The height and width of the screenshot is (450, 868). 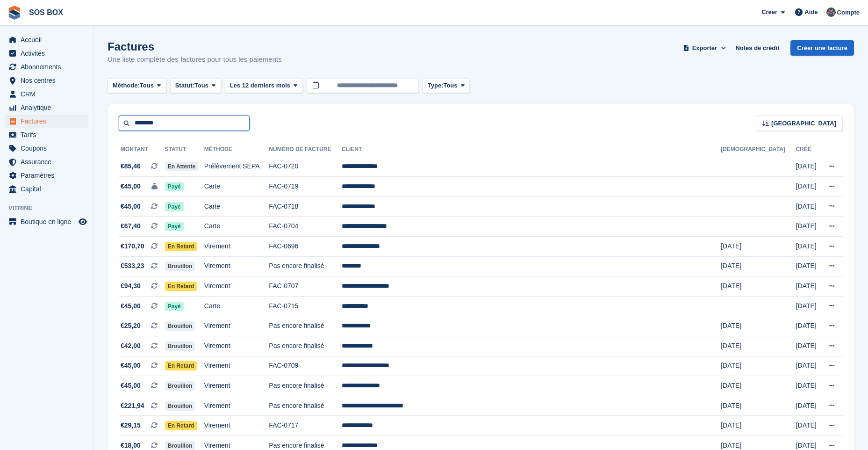 I want to click on h1: Factures, so click(x=195, y=46).